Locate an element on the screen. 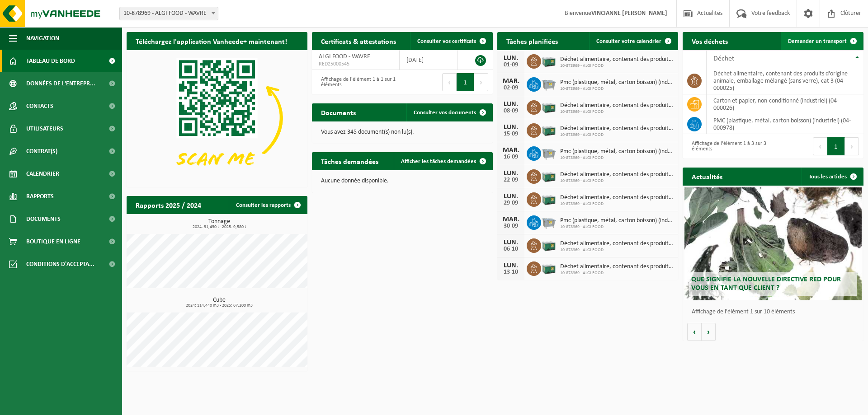 Image resolution: width=868 pixels, height=415 pixels. h2: Documents is located at coordinates (338, 112).